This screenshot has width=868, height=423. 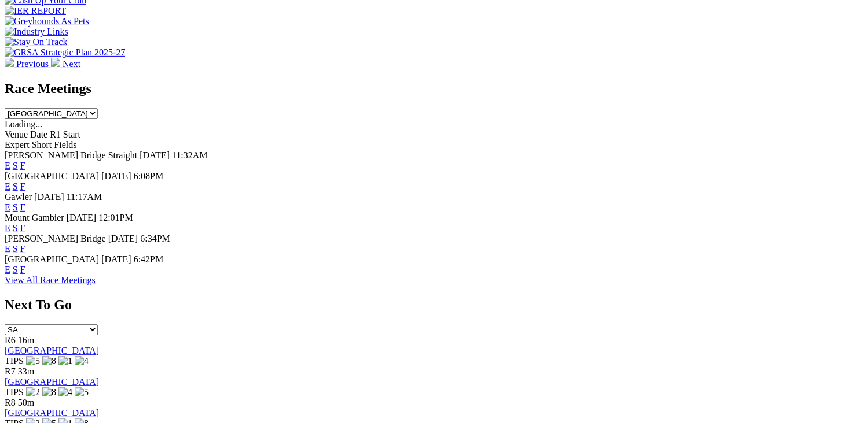 I want to click on h2: Race Meetings, so click(x=434, y=89).